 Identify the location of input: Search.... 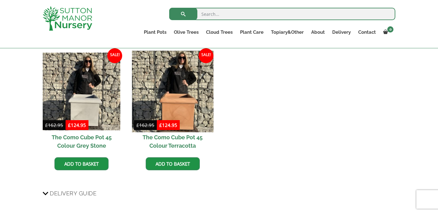
(282, 14).